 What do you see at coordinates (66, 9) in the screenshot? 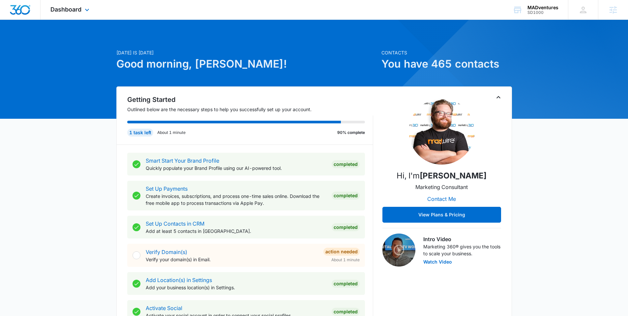
I see `span: Dashboard` at bounding box center [66, 9].